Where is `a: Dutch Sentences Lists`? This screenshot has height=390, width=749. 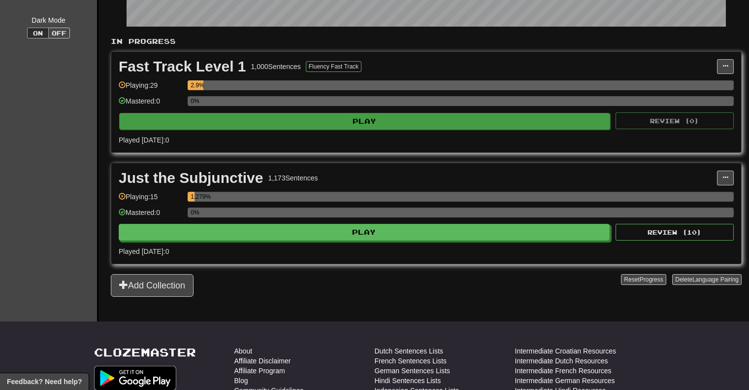 a: Dutch Sentences Lists is located at coordinates (409, 351).